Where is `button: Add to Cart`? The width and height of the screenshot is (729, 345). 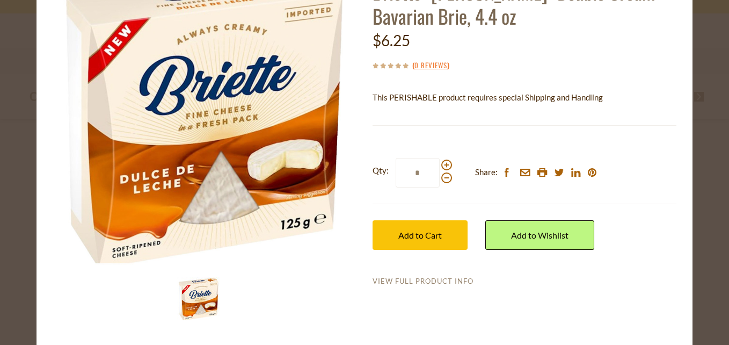 button: Add to Cart is located at coordinates (420, 235).